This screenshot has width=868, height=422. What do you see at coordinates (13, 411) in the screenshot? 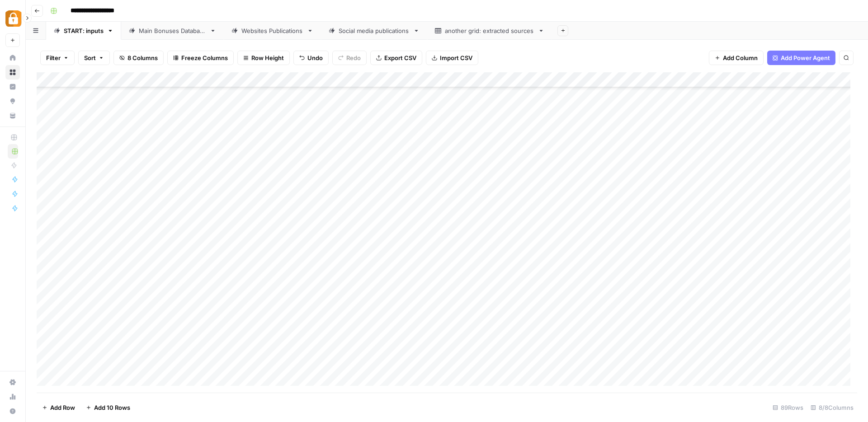
I see `button: Help + Support` at bounding box center [13, 411].